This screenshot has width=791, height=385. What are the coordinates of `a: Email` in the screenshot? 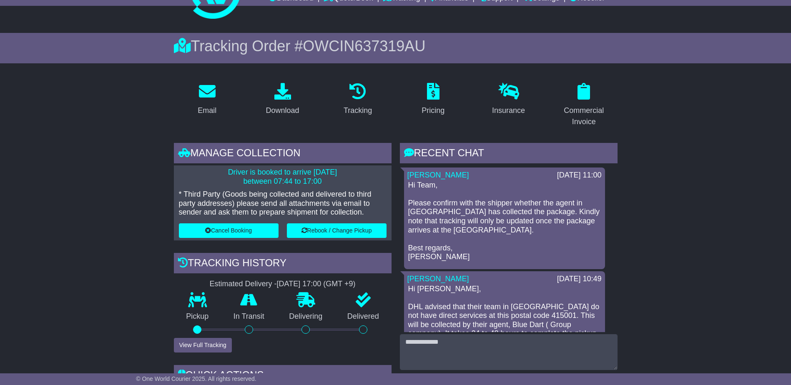 It's located at (207, 100).